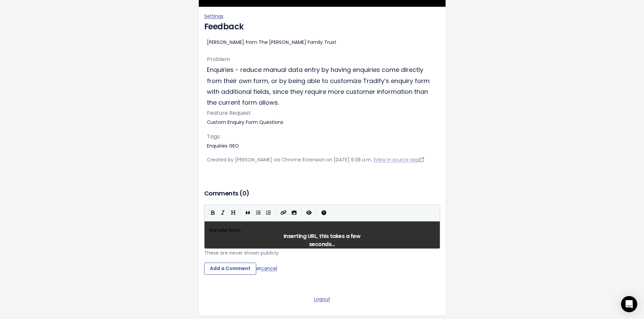 This screenshot has width=644, height=319. What do you see at coordinates (269, 268) in the screenshot?
I see `a: cancel` at bounding box center [269, 268].